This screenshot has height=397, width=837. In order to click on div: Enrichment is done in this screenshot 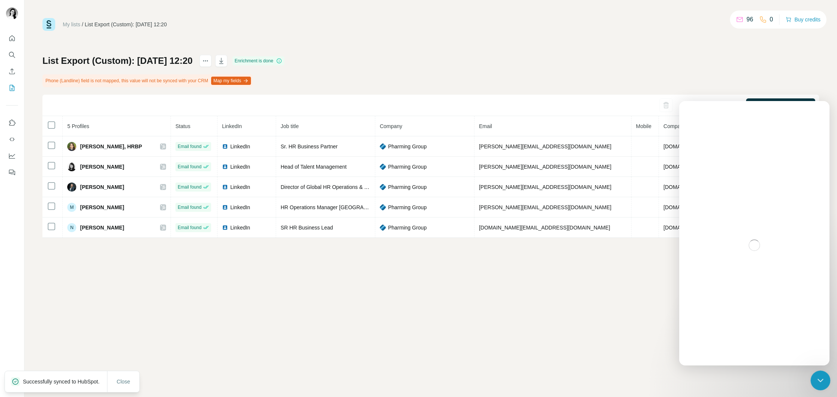, I will do `click(259, 61)`.